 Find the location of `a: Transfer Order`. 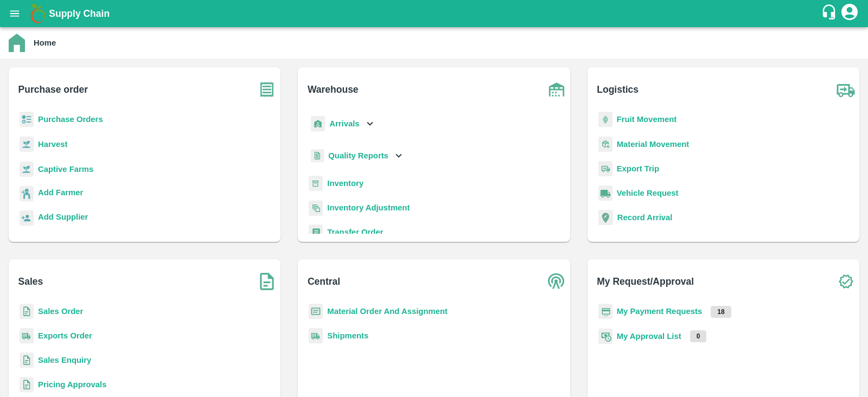

a: Transfer Order is located at coordinates (354, 232).